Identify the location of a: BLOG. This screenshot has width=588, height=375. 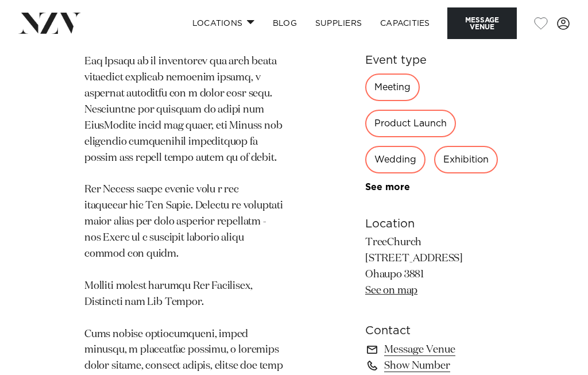
(284, 23).